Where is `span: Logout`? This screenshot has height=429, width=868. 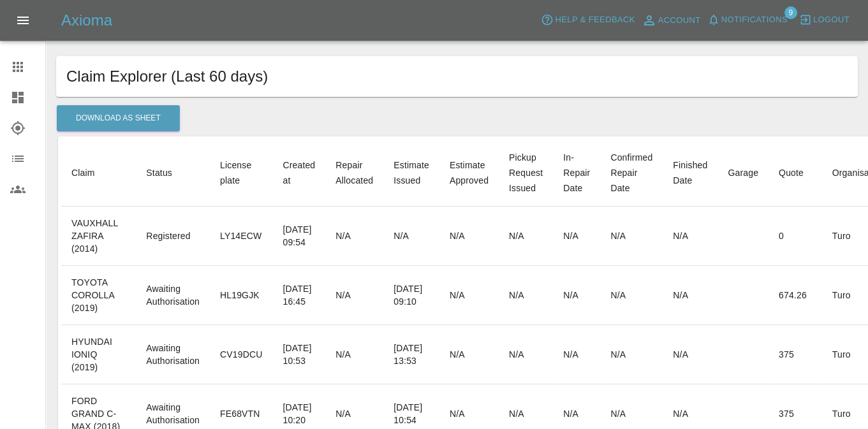
span: Logout is located at coordinates (831, 20).